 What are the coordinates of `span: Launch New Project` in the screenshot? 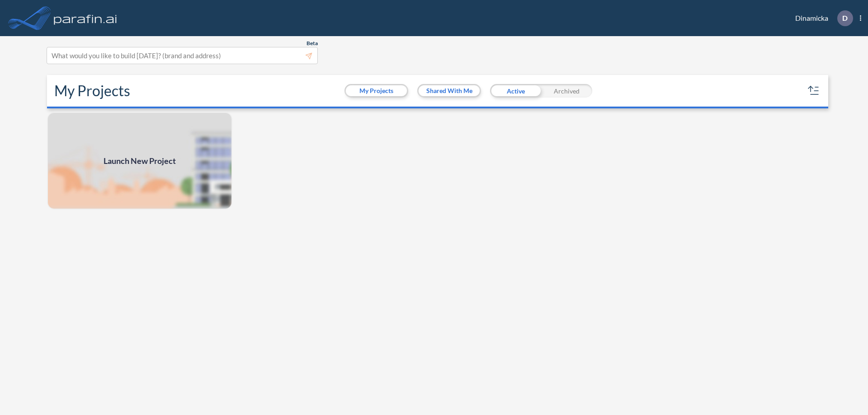 It's located at (140, 161).